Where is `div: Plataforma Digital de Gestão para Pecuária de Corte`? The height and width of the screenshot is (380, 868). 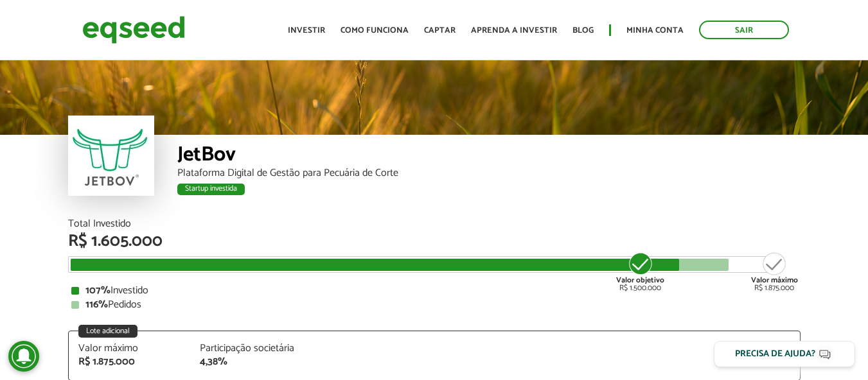 div: Plataforma Digital de Gestão para Pecuária de Corte is located at coordinates (489, 173).